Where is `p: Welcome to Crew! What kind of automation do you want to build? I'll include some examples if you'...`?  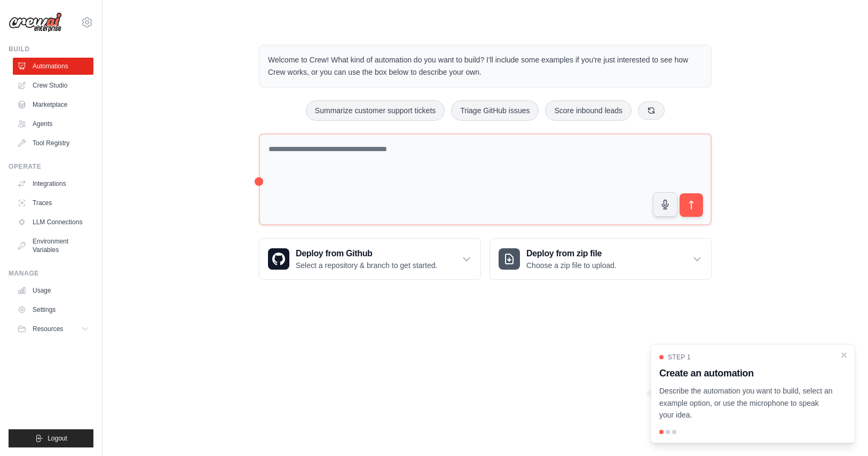
p: Welcome to Crew! What kind of automation do you want to build? I'll include some examples if you'... is located at coordinates (486, 66).